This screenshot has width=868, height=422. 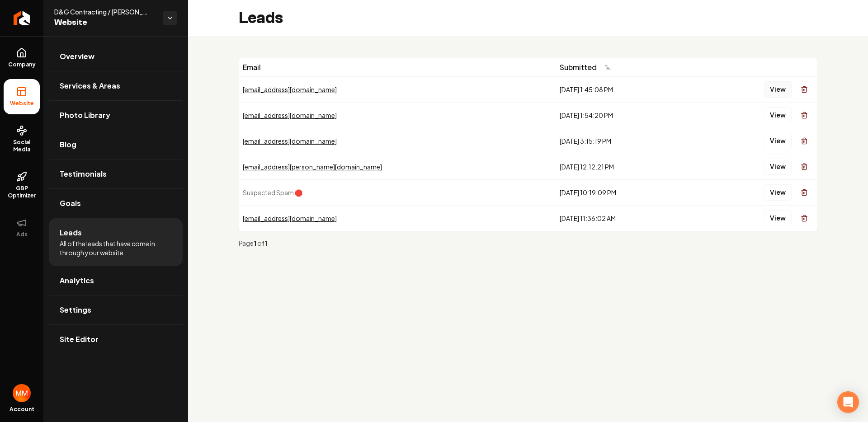 What do you see at coordinates (83, 174) in the screenshot?
I see `span: Testimonials` at bounding box center [83, 174].